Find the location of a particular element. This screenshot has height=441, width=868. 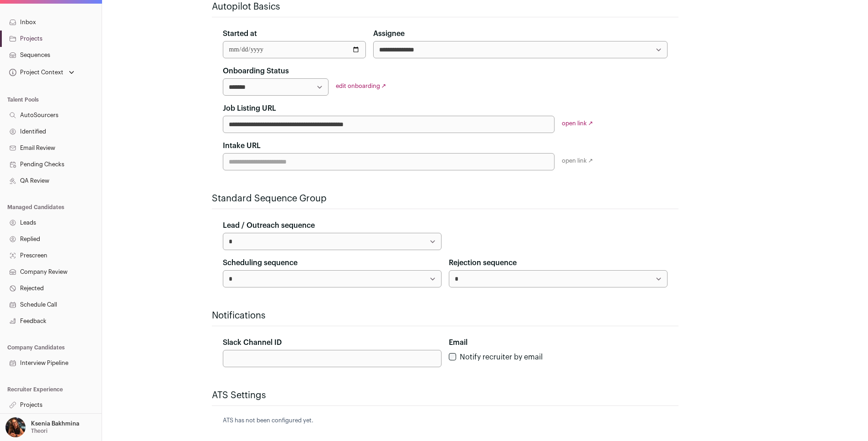

div: Email is located at coordinates (558, 342).